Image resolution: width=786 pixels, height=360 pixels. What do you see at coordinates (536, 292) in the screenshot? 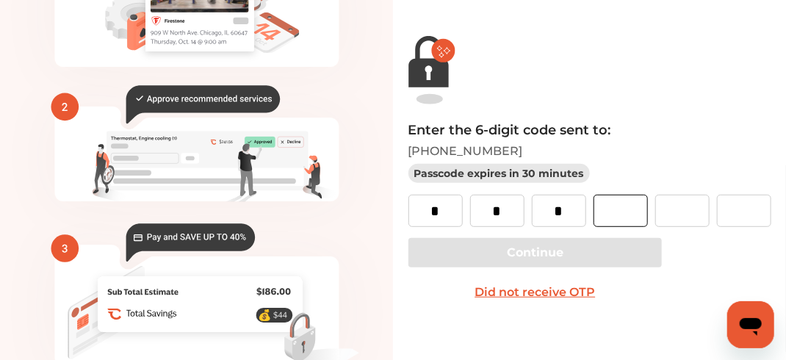
I see `button: Did not receive OTP` at bounding box center [536, 292].